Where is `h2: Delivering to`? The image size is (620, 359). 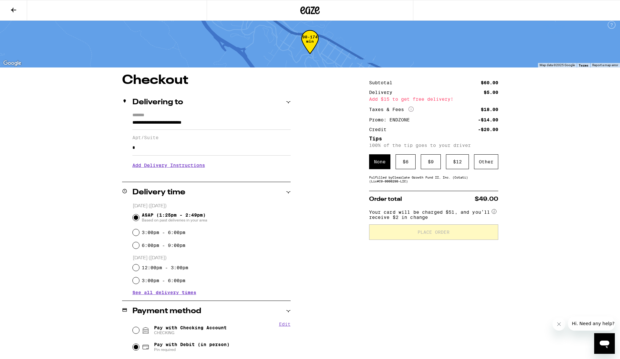 h2: Delivering to is located at coordinates (157, 102).